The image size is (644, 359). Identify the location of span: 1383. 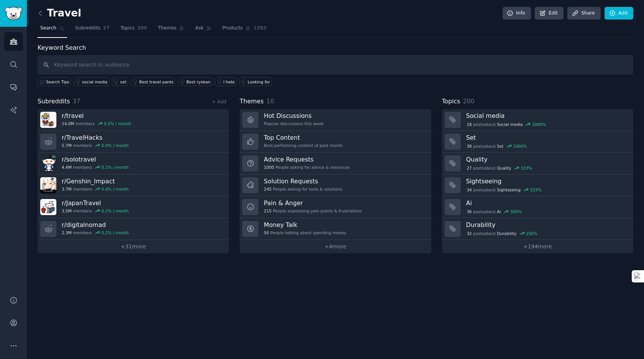
(260, 28).